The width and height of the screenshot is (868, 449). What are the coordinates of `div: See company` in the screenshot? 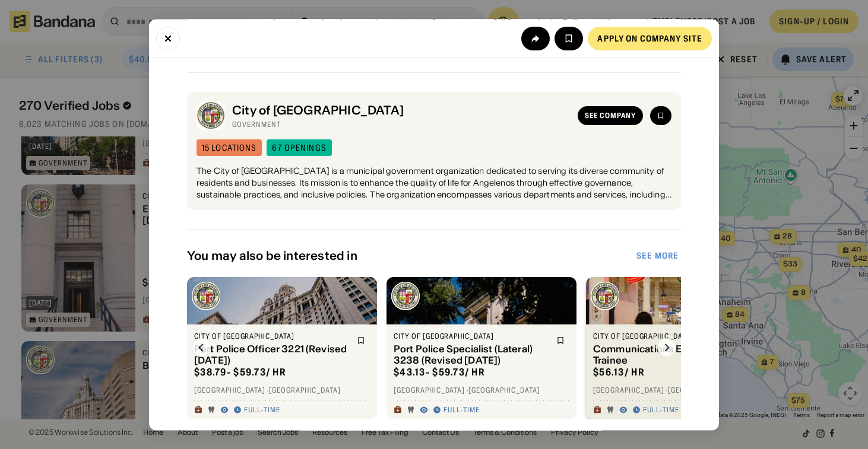 It's located at (610, 116).